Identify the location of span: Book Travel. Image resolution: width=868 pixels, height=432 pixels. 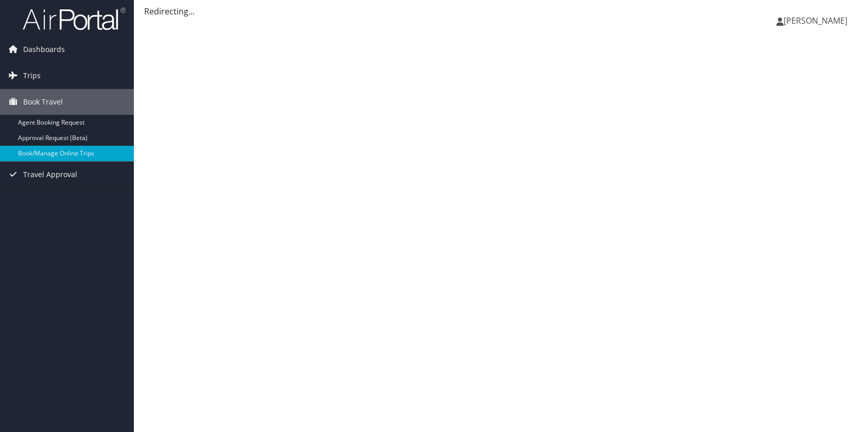
(43, 102).